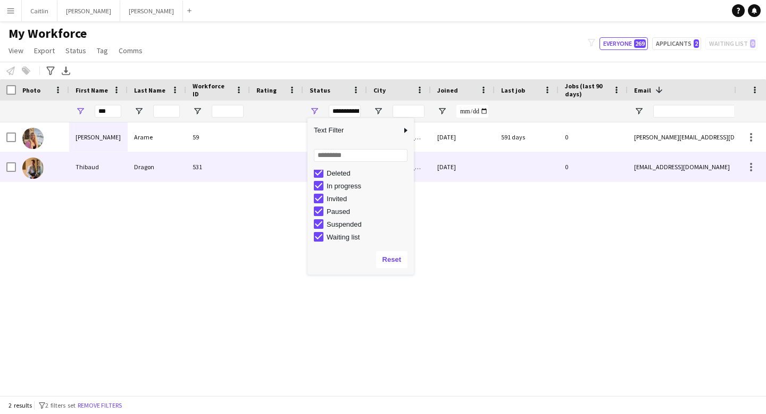 This screenshot has width=766, height=414. What do you see at coordinates (31, 90) in the screenshot?
I see `span: Photo` at bounding box center [31, 90].